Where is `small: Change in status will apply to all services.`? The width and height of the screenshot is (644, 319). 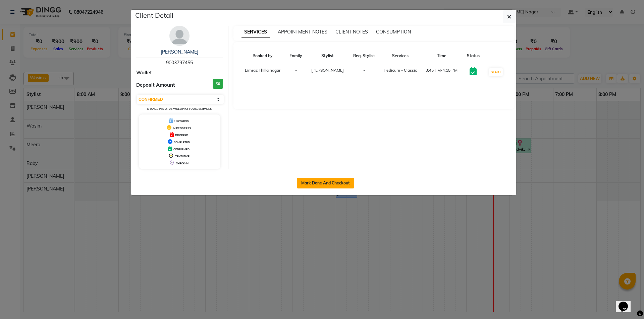
small: Change in status will apply to all services. is located at coordinates (180, 109).